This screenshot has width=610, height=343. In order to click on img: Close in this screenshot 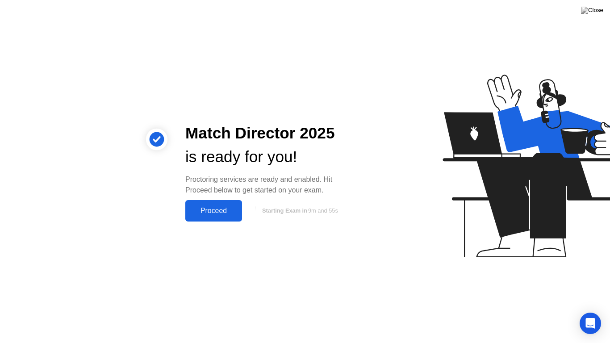, I will do `click(593, 10)`.